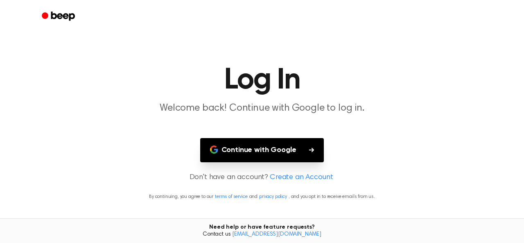 The width and height of the screenshot is (524, 243). I want to click on p: By continuing, you agree to our and , and you opt in to receive emails from us., so click(262, 196).